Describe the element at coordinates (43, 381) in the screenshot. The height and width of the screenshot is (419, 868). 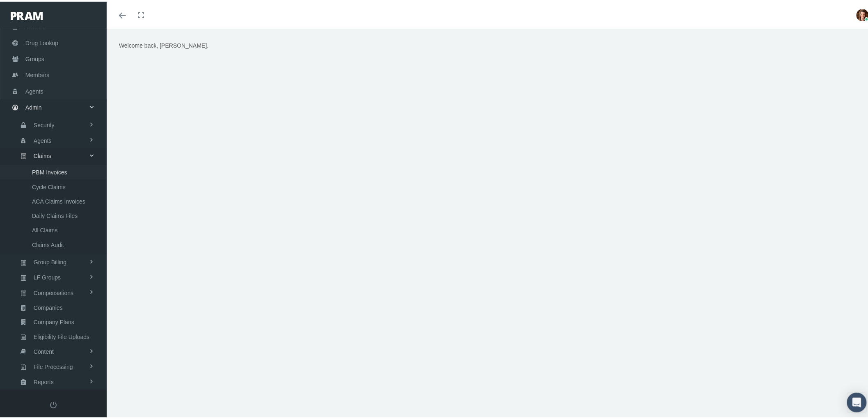
I see `span: Reports` at that location.